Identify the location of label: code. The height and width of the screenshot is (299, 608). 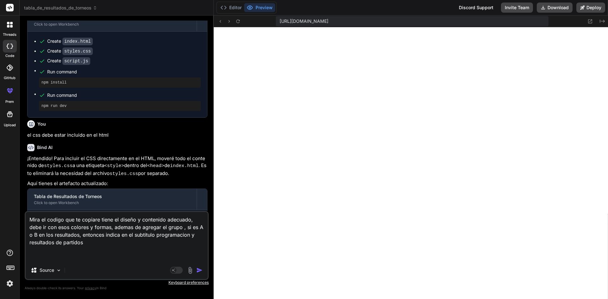
(10, 56).